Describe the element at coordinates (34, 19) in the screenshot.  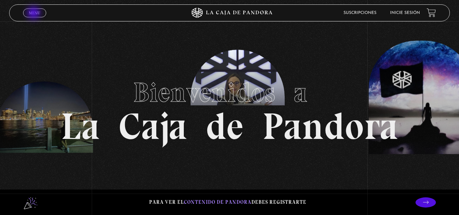
I see `span: Cerrar` at that location.